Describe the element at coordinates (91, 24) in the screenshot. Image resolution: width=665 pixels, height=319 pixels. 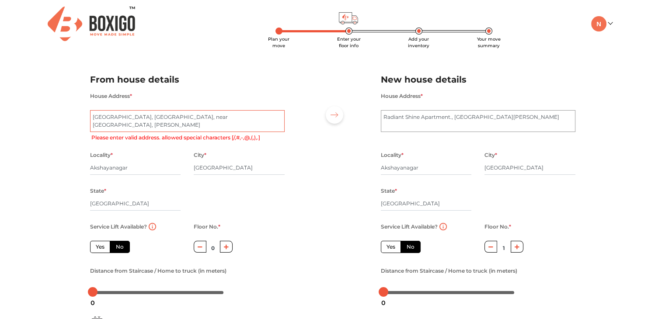
I see `img: Boxigo` at that location.